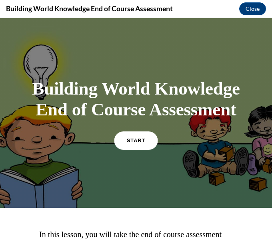 This screenshot has width=272, height=240. Describe the element at coordinates (136, 81) in the screenshot. I see `h1: Building World Knowledge End of Course Assessment` at that location.